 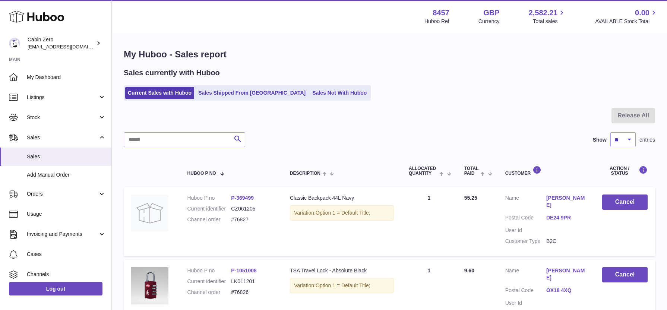 What do you see at coordinates (423, 171) in the screenshot?
I see `span: ALLOCATED Quantity` at bounding box center [423, 171].